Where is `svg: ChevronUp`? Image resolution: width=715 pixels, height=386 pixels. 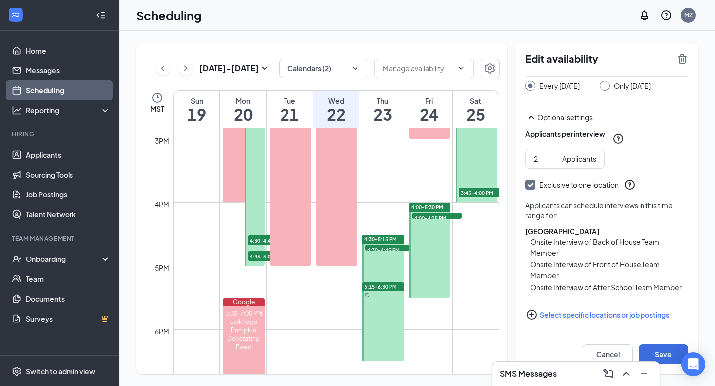 svg: ChevronUp is located at coordinates (626, 374).